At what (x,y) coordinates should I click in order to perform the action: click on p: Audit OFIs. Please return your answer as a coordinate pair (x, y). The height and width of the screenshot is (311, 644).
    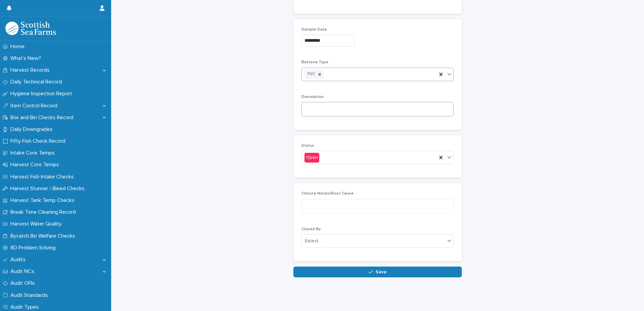
    Looking at the image, I should click on (24, 283).